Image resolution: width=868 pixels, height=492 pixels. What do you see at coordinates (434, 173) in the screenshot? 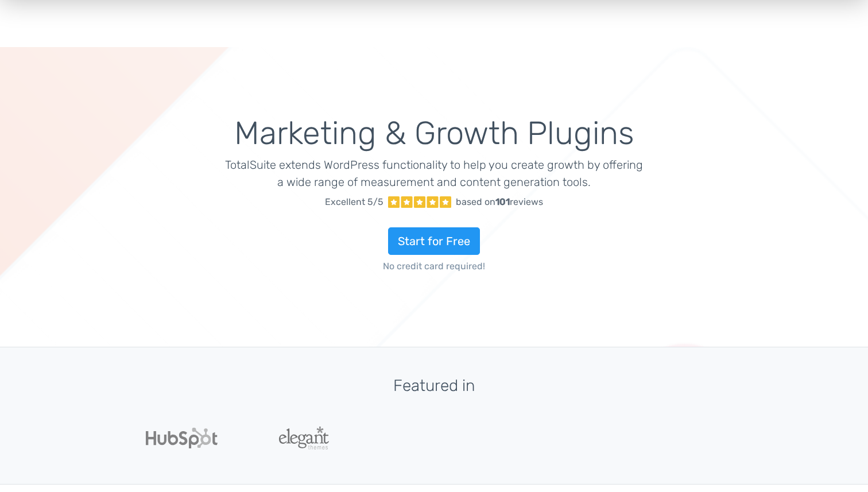
I see `p: TotalSuite extends WordPress functionality to help you create growth by offering a wide range of ...` at bounding box center [434, 173].